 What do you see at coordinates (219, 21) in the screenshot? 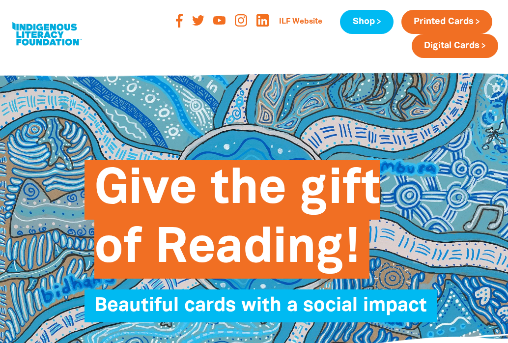
I see `img: youtube-orange-svg-1-cecf-3-svg-a15d69.svg` at bounding box center [219, 21].